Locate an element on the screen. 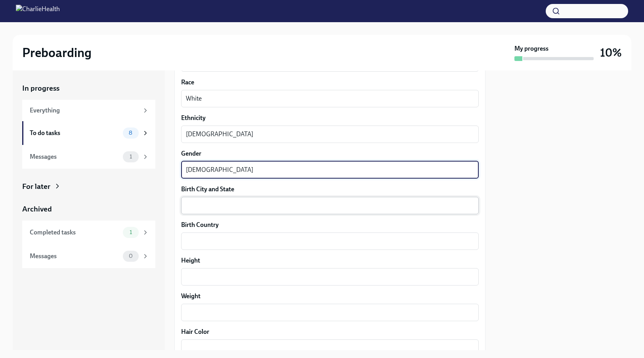  div: For later is located at coordinates (36, 186).